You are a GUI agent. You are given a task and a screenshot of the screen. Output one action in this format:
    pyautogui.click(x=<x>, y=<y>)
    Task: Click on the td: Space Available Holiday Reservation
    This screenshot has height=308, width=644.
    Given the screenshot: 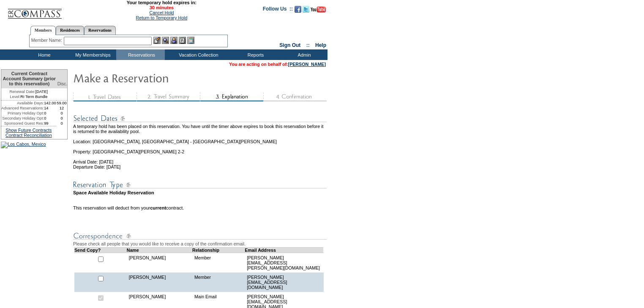 What is the action you would take?
    pyautogui.click(x=200, y=193)
    